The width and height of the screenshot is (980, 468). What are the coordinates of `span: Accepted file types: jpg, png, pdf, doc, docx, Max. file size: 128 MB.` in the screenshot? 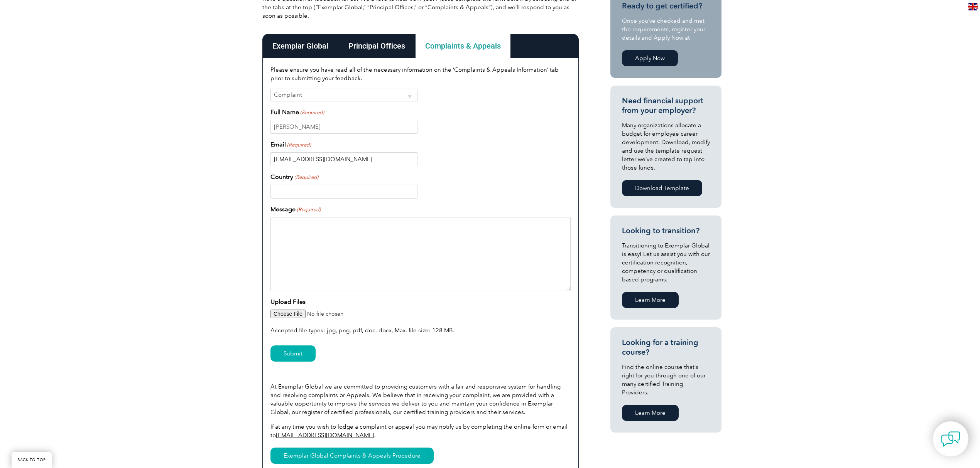 It's located at (421, 328).